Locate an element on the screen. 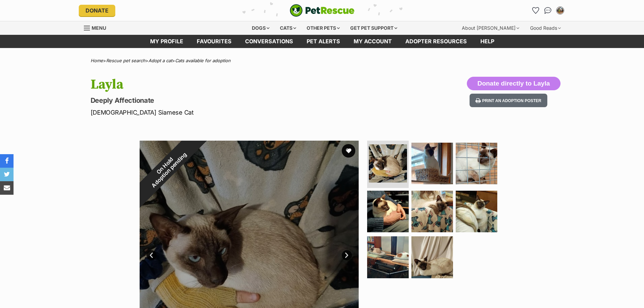 The height and width of the screenshot is (308, 644). a: Adopt a cat is located at coordinates (161, 60).